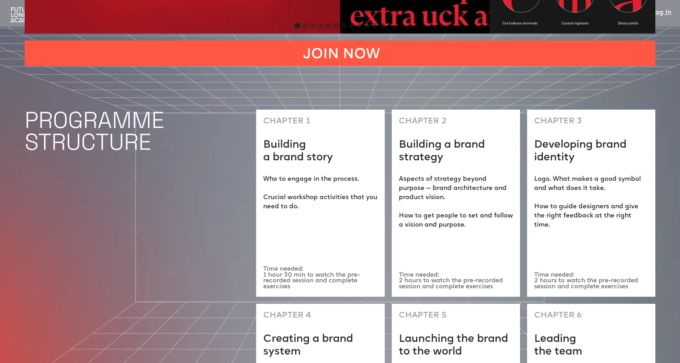  Describe the element at coordinates (336, 26) in the screenshot. I see `div: Show slide 6 of 12` at that location.